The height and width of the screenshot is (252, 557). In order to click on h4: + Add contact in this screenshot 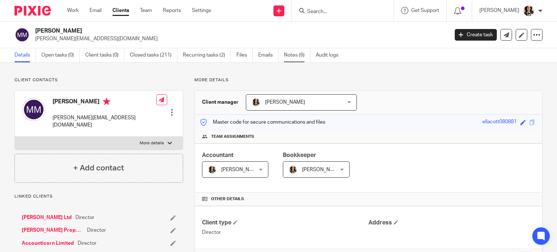, I will do `click(99, 168)`.